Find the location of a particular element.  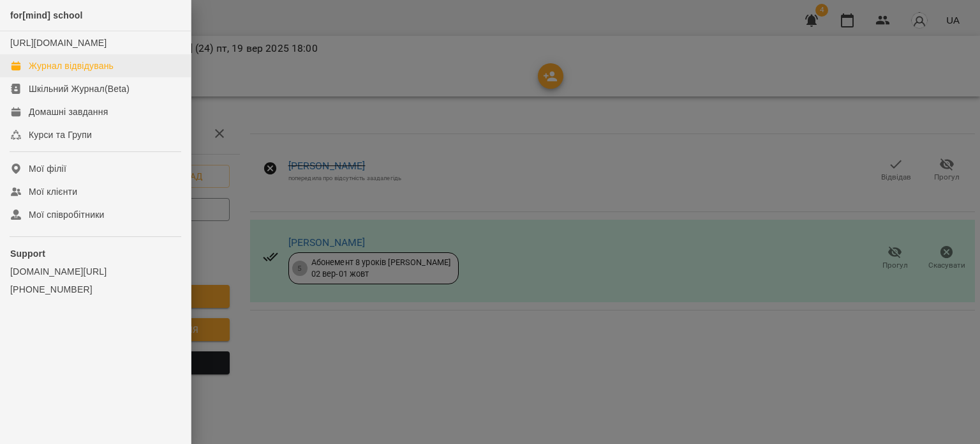

div: Курси та Групи is located at coordinates (60, 135).